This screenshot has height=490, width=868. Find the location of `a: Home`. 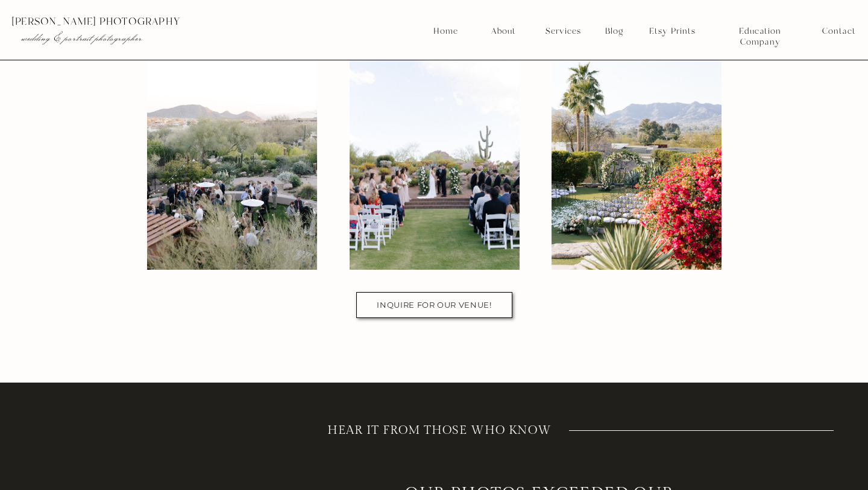

a: Home is located at coordinates (445, 31).